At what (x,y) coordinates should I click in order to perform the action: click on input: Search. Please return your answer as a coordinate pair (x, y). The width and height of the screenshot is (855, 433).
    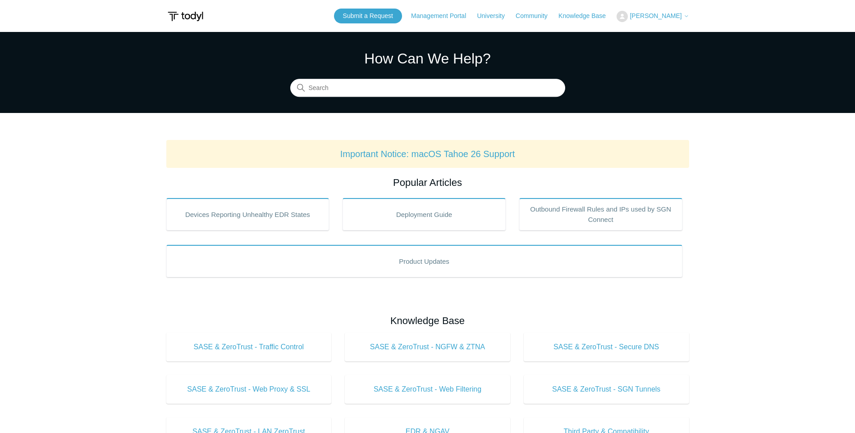
    Looking at the image, I should click on (428, 88).